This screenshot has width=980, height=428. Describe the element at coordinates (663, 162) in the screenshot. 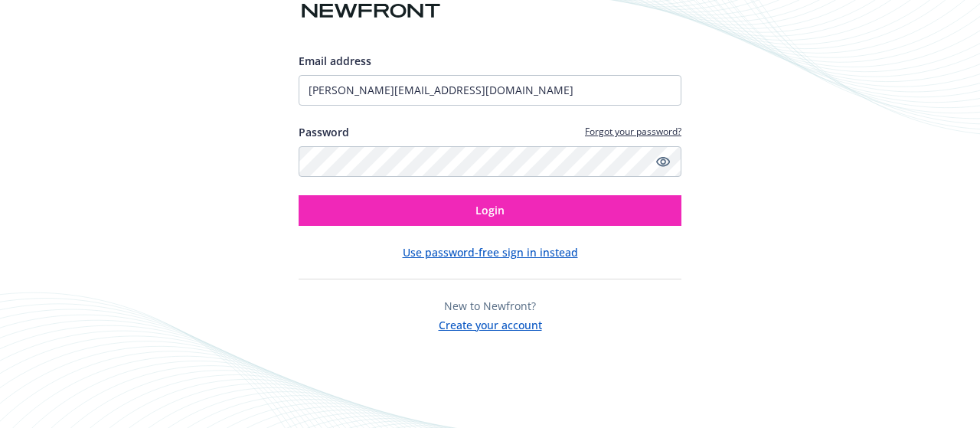

I see `a: Show password` at that location.